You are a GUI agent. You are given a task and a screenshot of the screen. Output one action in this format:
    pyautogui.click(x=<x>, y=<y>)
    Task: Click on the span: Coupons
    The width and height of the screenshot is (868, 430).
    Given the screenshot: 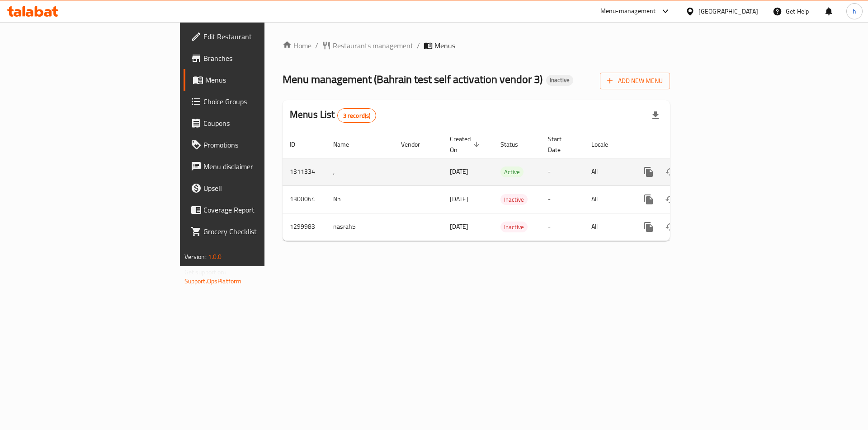 What is the action you would take?
    pyautogui.click(x=261, y=123)
    